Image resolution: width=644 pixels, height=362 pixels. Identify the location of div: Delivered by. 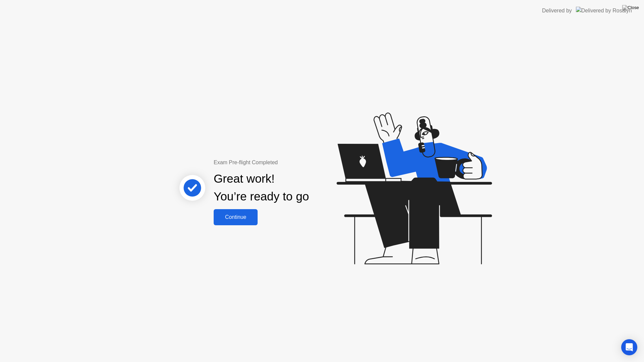
(557, 11).